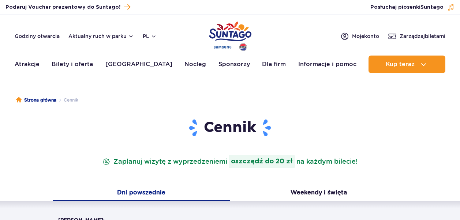  I want to click on span: Suntago, so click(432, 7).